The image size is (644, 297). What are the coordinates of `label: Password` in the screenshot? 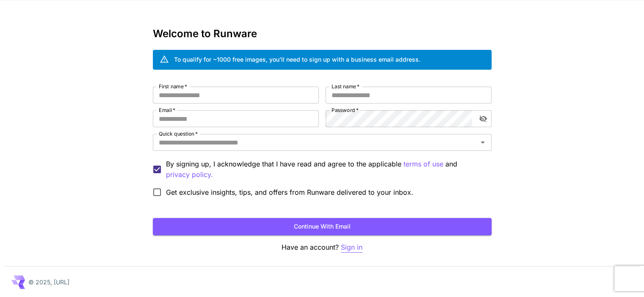 It's located at (345, 110).